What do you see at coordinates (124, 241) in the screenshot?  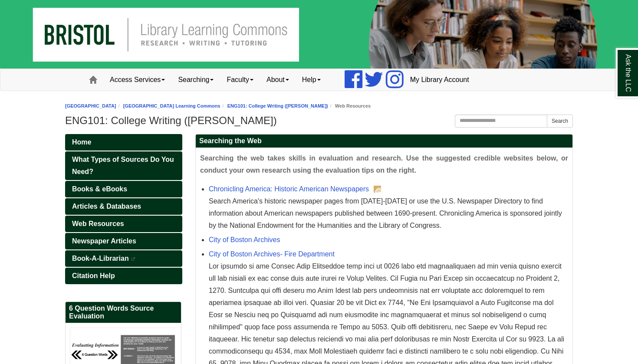 I see `a: Newspaper Articles` at bounding box center [124, 241].